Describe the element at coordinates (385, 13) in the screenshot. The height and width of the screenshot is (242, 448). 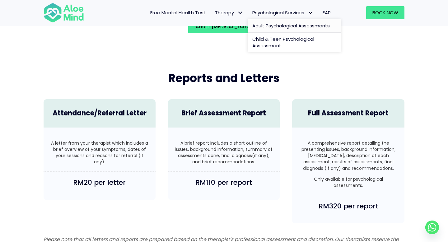
I see `a: Book Now` at that location.